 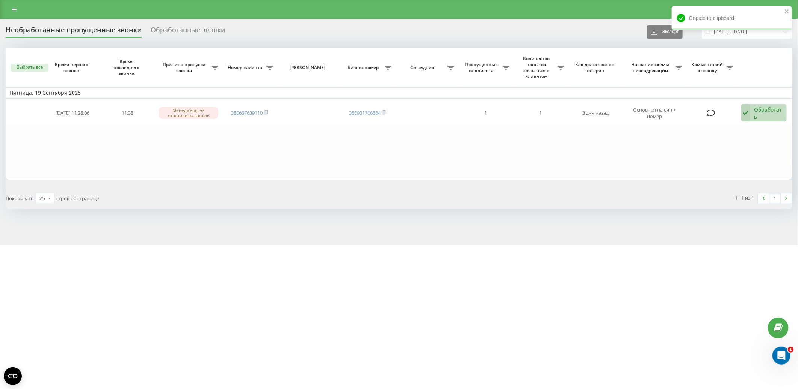 What do you see at coordinates (246, 68) in the screenshot?
I see `span: Номер клиента` at bounding box center [246, 68].